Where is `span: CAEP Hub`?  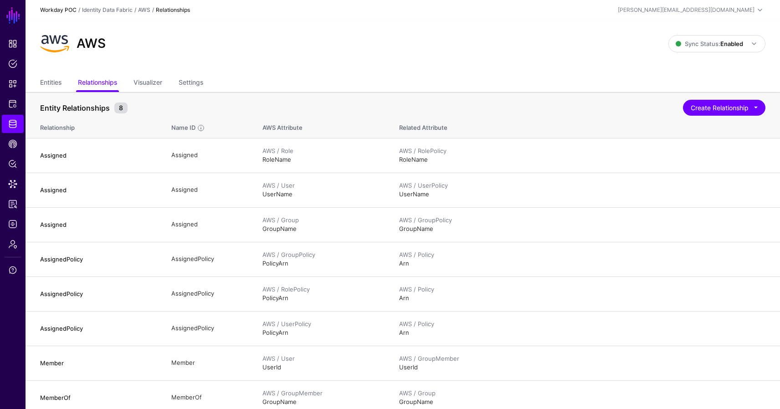
span: CAEP Hub is located at coordinates (13, 144).